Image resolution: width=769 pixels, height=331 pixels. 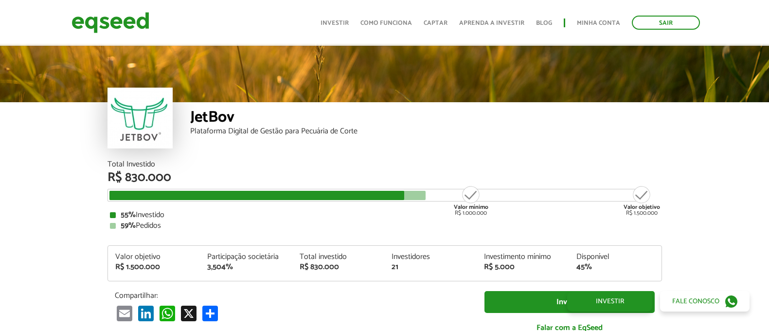 What do you see at coordinates (246, 267) in the screenshot?
I see `div: 3,504%` at bounding box center [246, 267].